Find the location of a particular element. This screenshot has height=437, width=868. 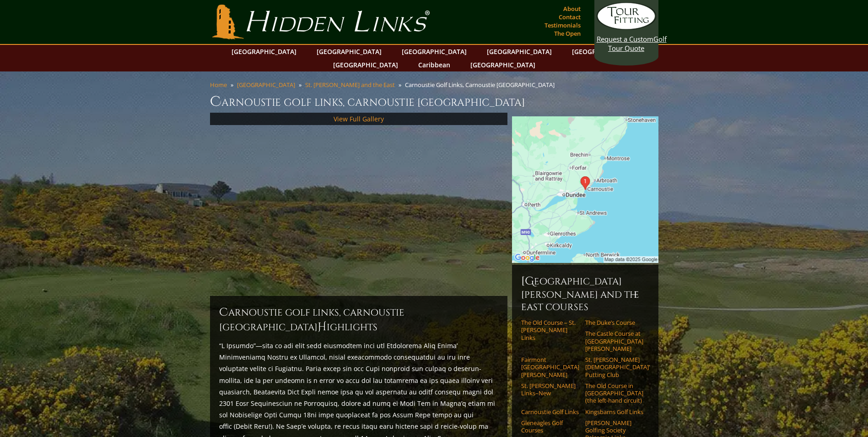

a: Caribbean is located at coordinates (434, 65).